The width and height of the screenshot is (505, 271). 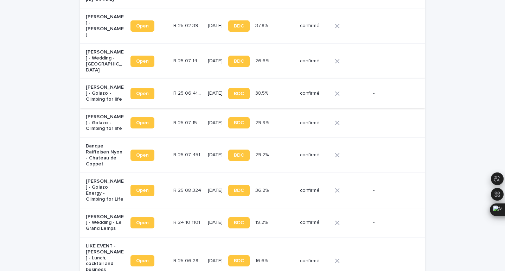 I want to click on p: 37.8%, so click(x=262, y=25).